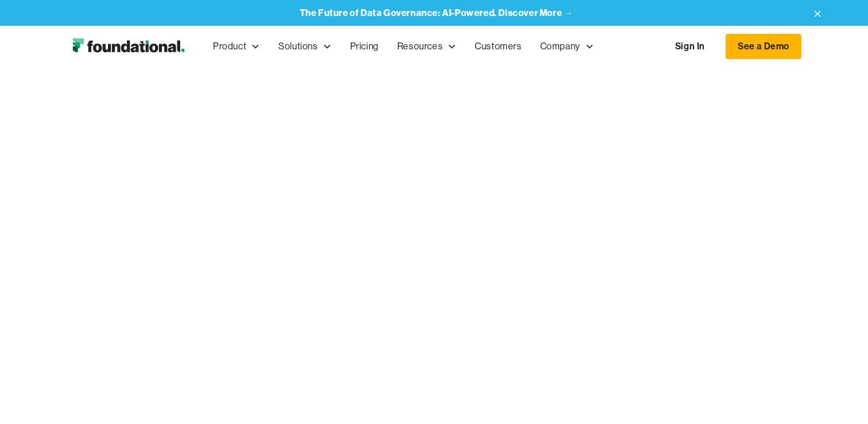 This screenshot has width=868, height=424. Describe the element at coordinates (436, 13) in the screenshot. I see `a: The Future of Data Governance: AI-Powered. Discover More →` at that location.